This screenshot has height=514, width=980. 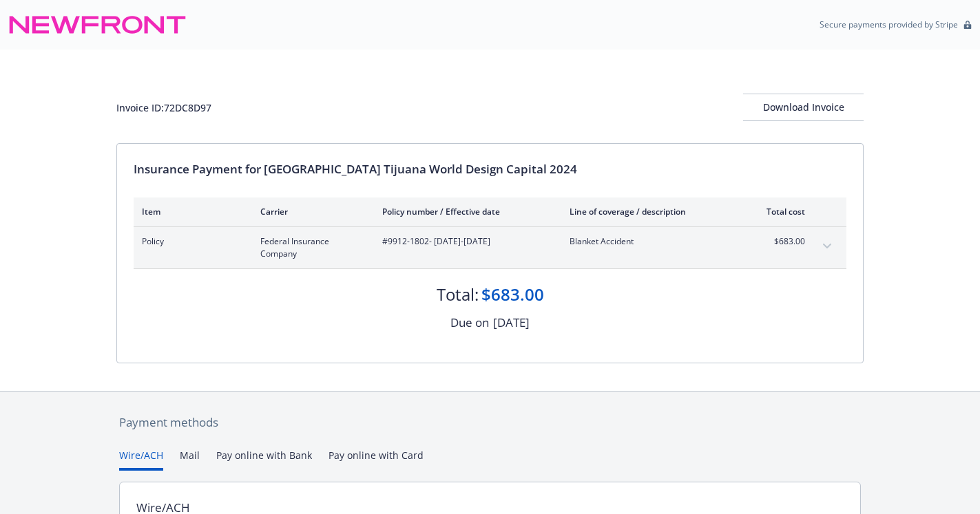 I want to click on button: Pay online with Bank, so click(x=264, y=459).